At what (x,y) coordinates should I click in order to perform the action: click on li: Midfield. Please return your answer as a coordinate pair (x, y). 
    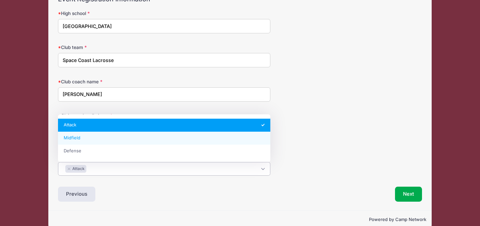
    Looking at the image, I should click on (164, 138).